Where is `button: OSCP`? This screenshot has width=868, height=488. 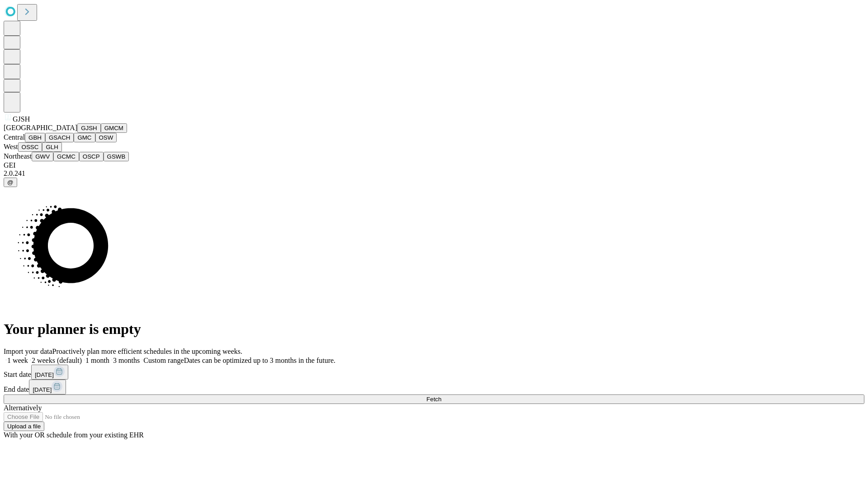
button: OSCP is located at coordinates (91, 156).